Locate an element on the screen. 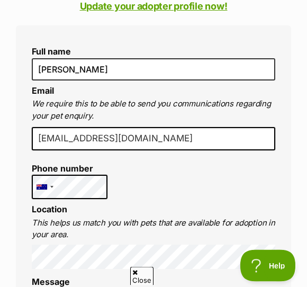 Image resolution: width=307 pixels, height=287 pixels. label: Location is located at coordinates (49, 210).